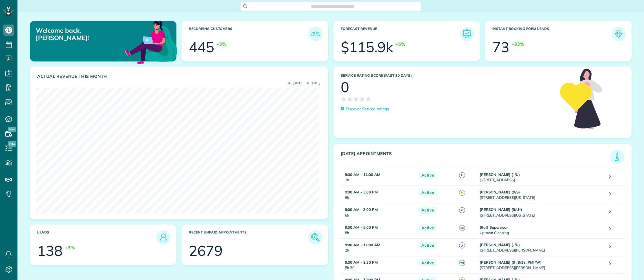 The height and width of the screenshot is (280, 644). I want to click on h3: Instant Booking Form Leads, so click(552, 34).